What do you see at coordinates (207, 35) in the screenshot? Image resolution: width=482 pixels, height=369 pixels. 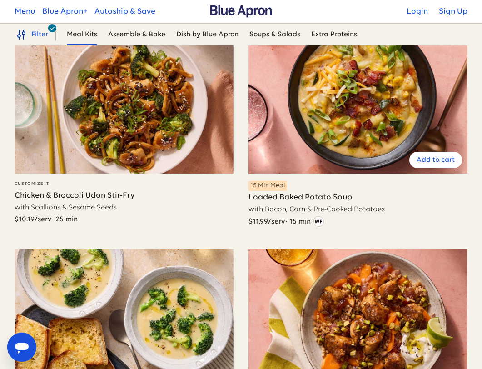 I see `p: Dish by Blue Apron` at bounding box center [207, 35].